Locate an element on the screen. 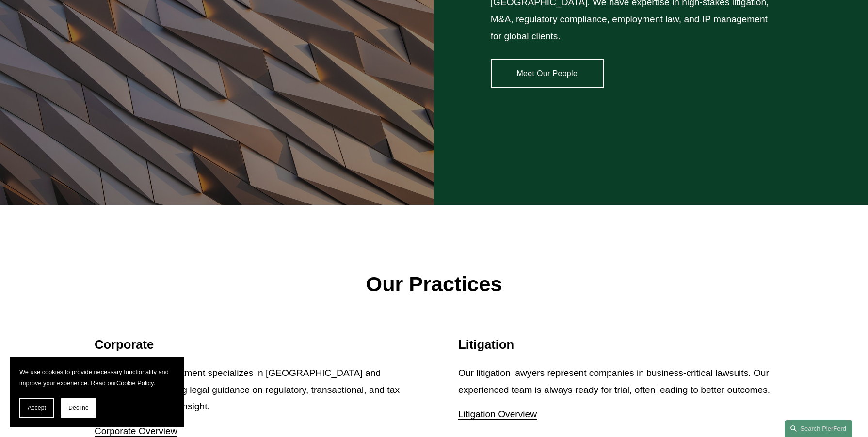  p: Our Practices is located at coordinates (434, 285).